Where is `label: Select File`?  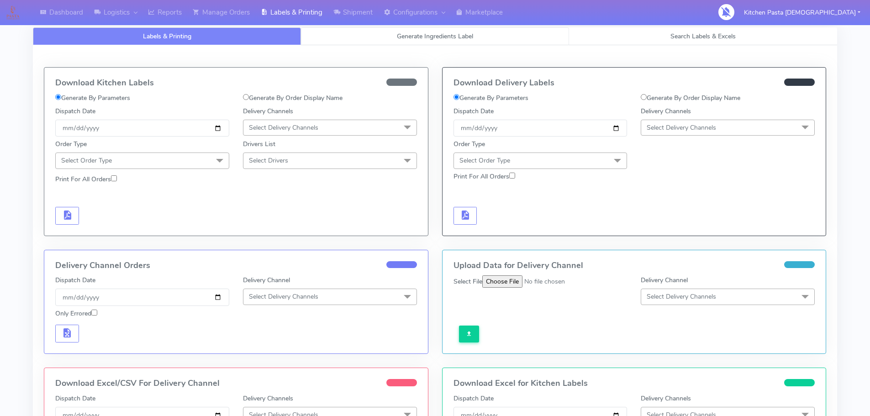 label: Select File is located at coordinates (468, 281).